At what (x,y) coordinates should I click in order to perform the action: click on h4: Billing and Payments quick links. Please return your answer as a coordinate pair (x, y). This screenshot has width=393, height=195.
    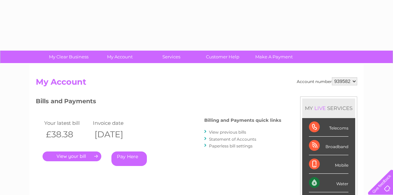
    Looking at the image, I should click on (243, 120).